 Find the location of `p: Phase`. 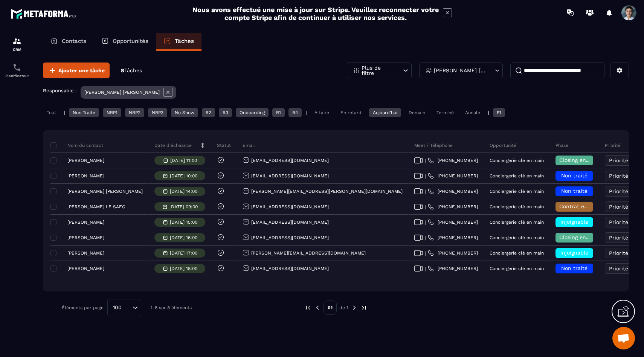

p: Phase is located at coordinates (562, 146).